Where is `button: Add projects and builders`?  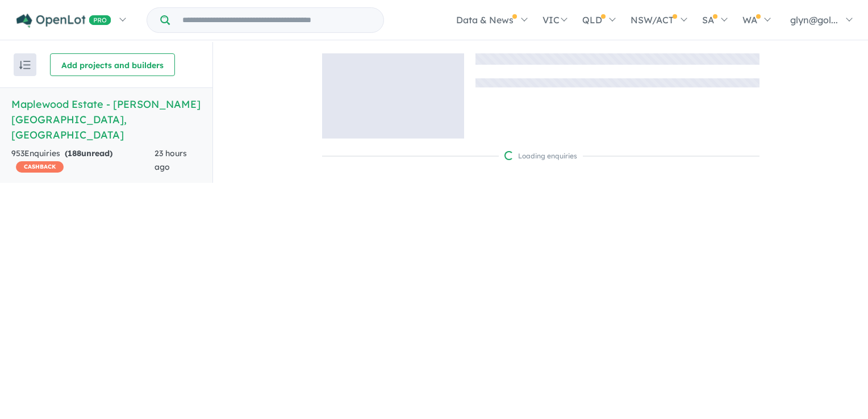
button: Add projects and builders is located at coordinates (113, 65).